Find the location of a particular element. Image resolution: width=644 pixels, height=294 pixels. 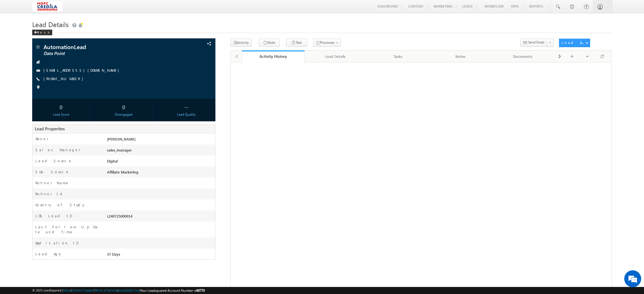

div: L240725000014 is located at coordinates (161, 217).